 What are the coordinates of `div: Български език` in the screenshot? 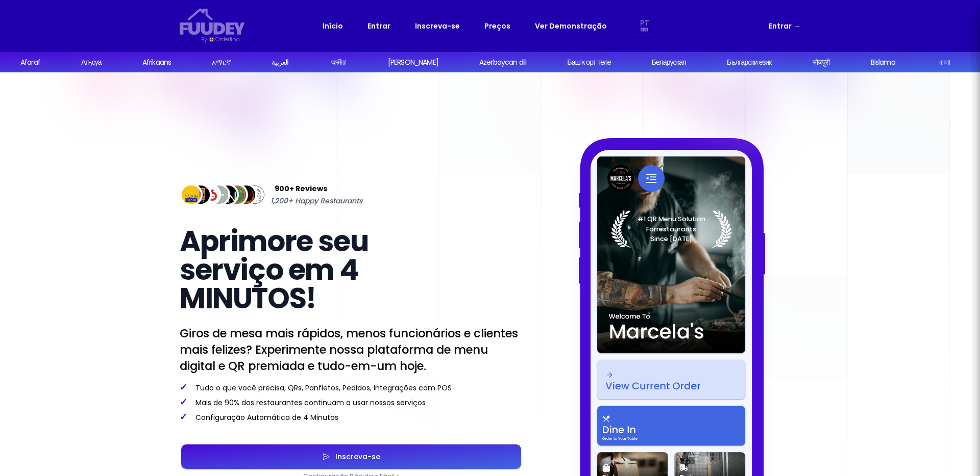 It's located at (749, 63).